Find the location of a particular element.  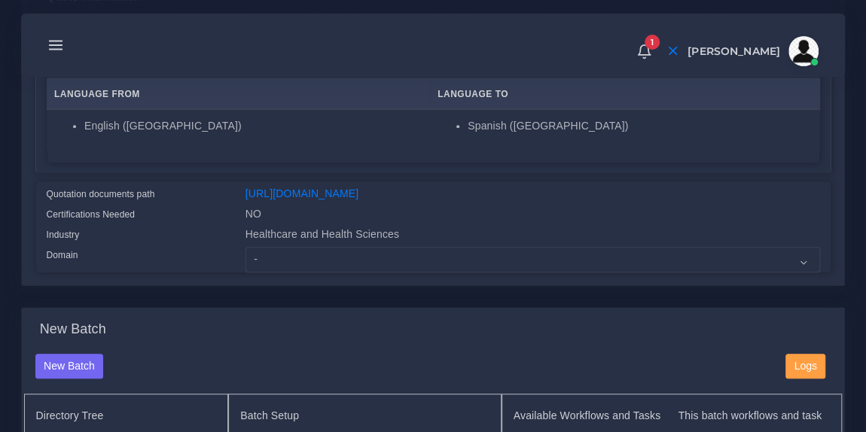

div: NO is located at coordinates (532, 216).